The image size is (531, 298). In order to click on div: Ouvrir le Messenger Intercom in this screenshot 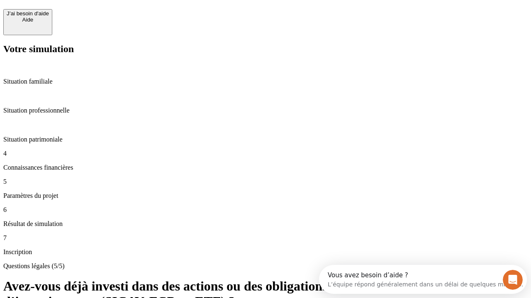, I will do `click(116, 15)`.